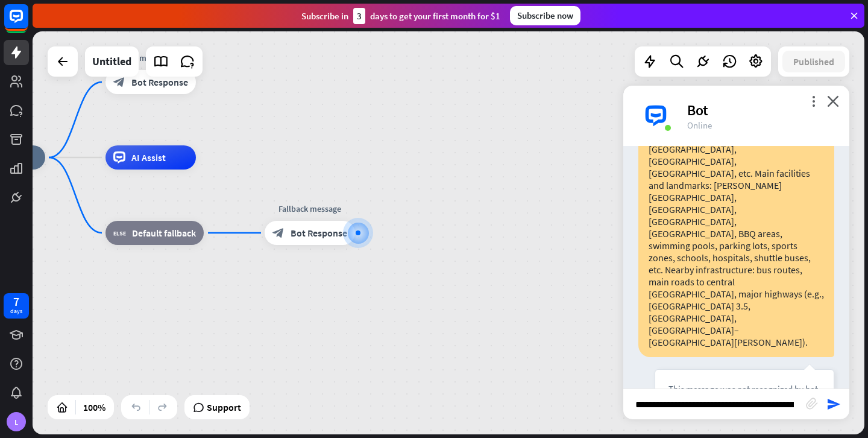  What do you see at coordinates (814, 62) in the screenshot?
I see `button: Published` at bounding box center [814, 62].